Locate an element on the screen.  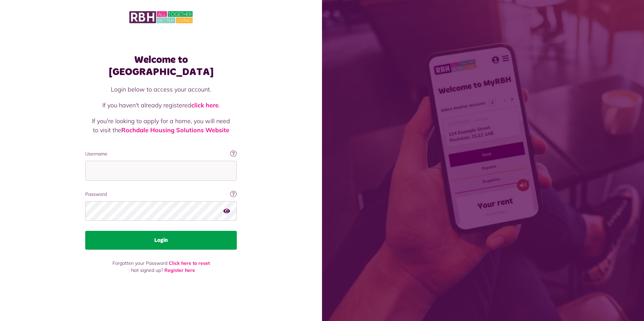
a: Click here to reset is located at coordinates (189, 263).